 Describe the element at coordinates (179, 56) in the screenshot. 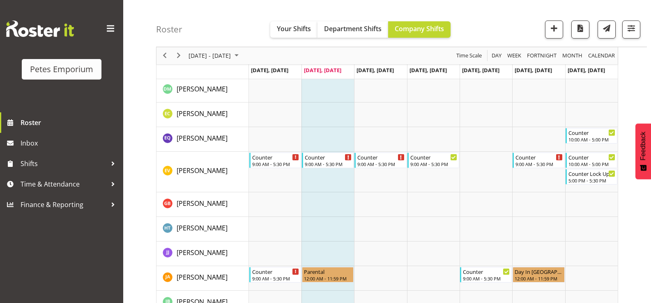

I see `button: Next` at that location.